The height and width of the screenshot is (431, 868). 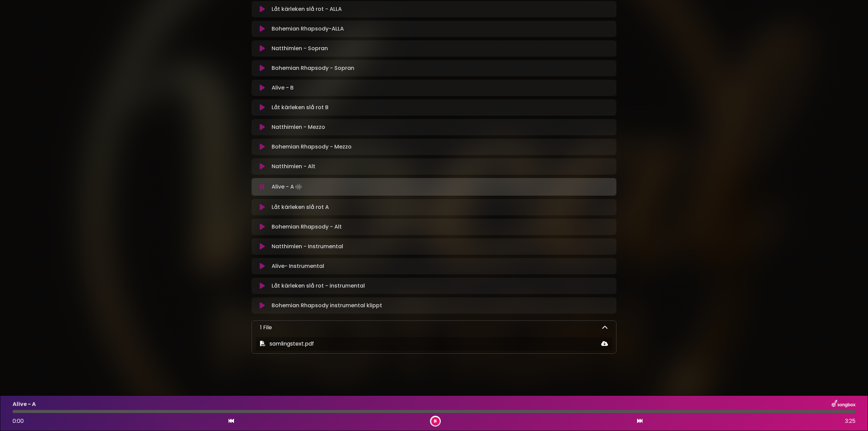 I want to click on p: 1 File, so click(x=266, y=328).